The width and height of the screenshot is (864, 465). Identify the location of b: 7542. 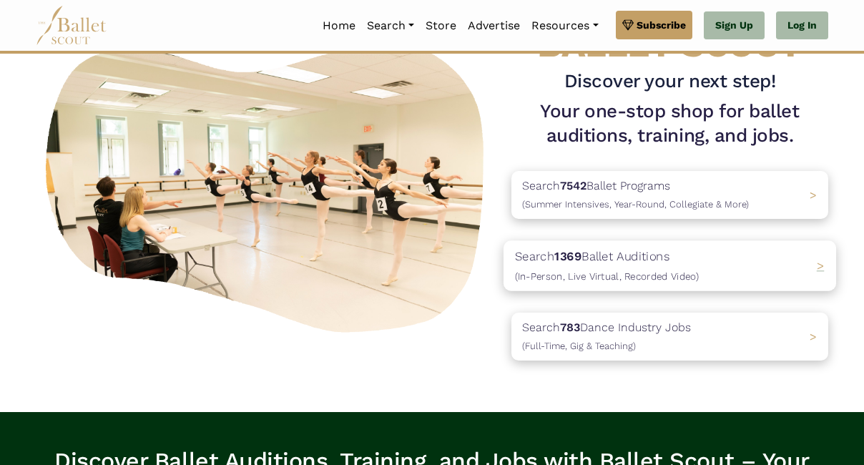
(573, 185).